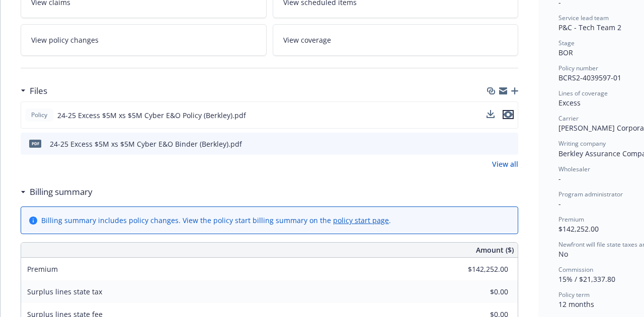  What do you see at coordinates (307, 40) in the screenshot?
I see `span: View coverage` at bounding box center [307, 40].